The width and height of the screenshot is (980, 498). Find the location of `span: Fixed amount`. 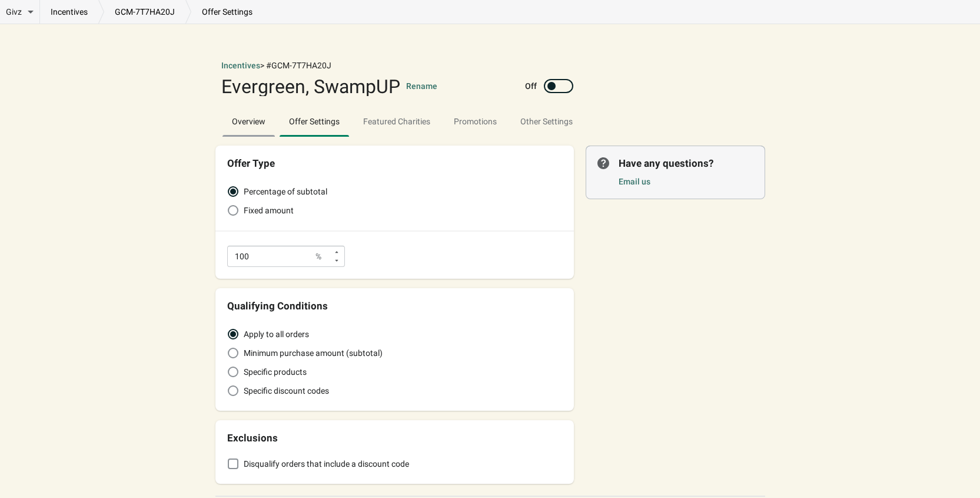

span: Fixed amount is located at coordinates (269, 210).